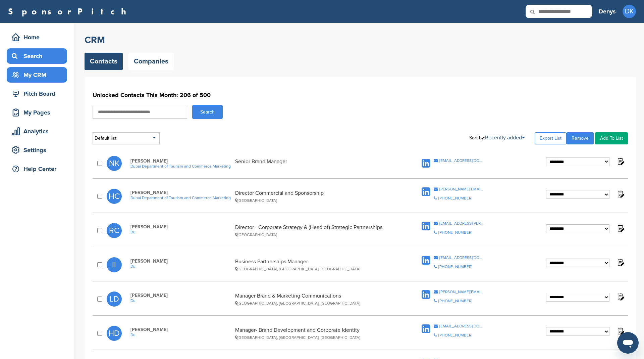 The height and width of the screenshot is (359, 644). What do you see at coordinates (38, 131) in the screenshot?
I see `div: Analytics` at bounding box center [38, 131].